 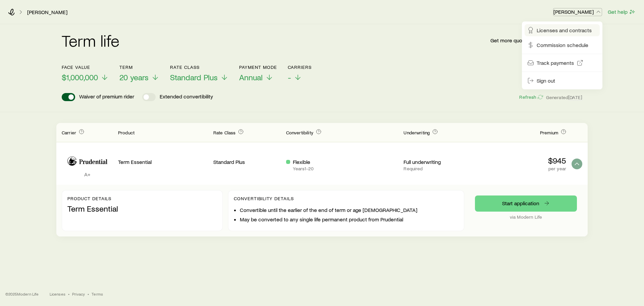 What do you see at coordinates (80, 77) in the screenshot?
I see `span: $1,000,000` at bounding box center [80, 77].